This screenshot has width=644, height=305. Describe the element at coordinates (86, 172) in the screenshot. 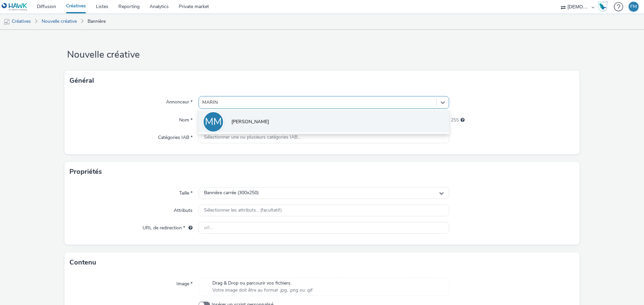

I see `h3: Propriétés` at that location.